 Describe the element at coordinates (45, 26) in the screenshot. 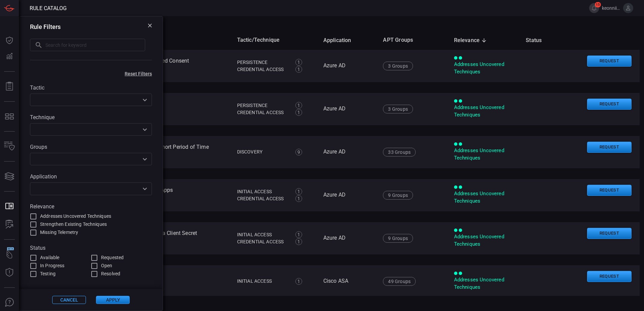

I see `h3: Rule Filters` at that location.